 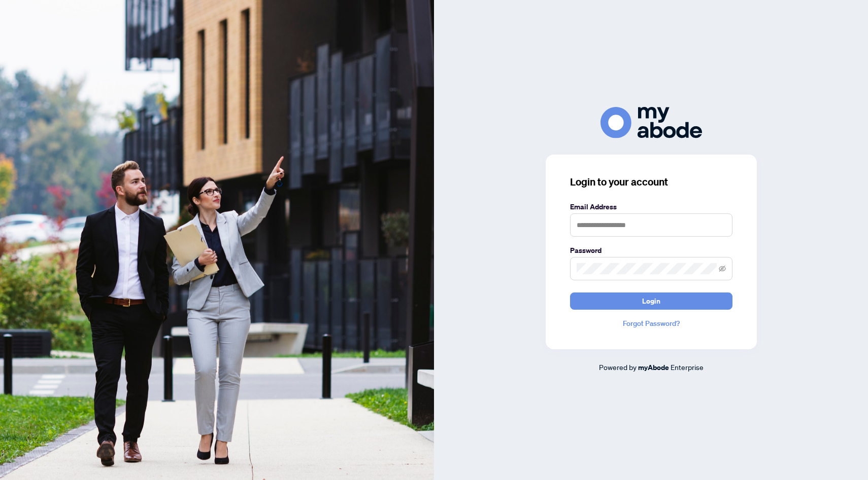 What do you see at coordinates (686, 367) in the screenshot?
I see `span: Enterprise` at bounding box center [686, 367].